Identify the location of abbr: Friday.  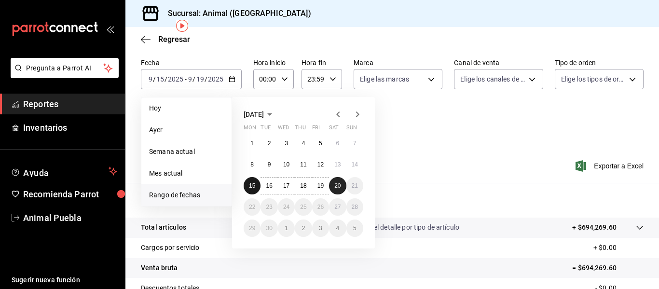
(316, 129).